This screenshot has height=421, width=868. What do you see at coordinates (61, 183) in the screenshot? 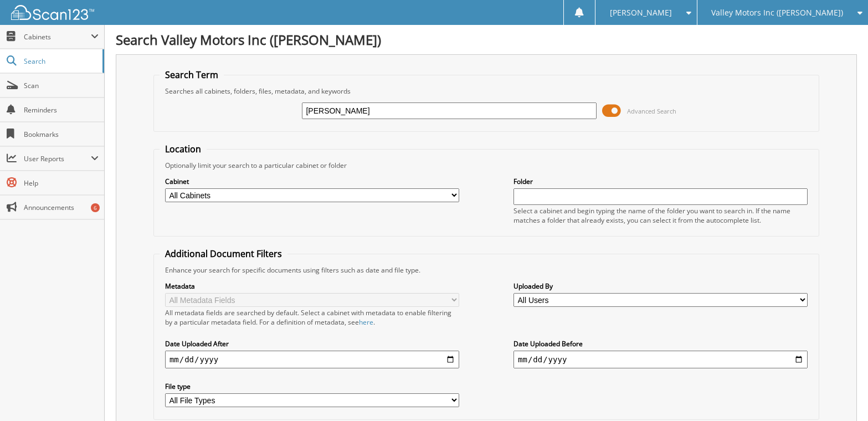
I see `span: Help` at bounding box center [61, 183].